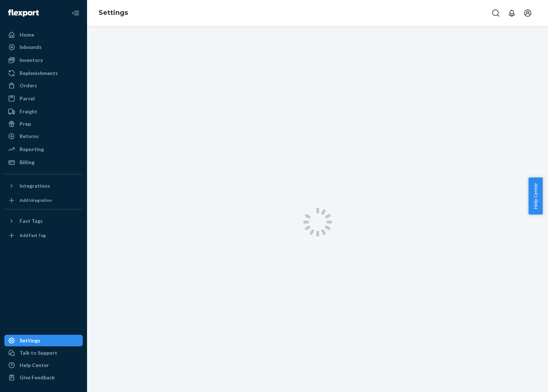 The image size is (548, 392). What do you see at coordinates (44, 60) in the screenshot?
I see `a: Inventory` at bounding box center [44, 60].